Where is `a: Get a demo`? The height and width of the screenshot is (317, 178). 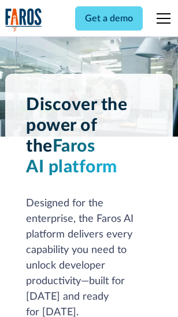 a: Get a demo is located at coordinates (108, 18).